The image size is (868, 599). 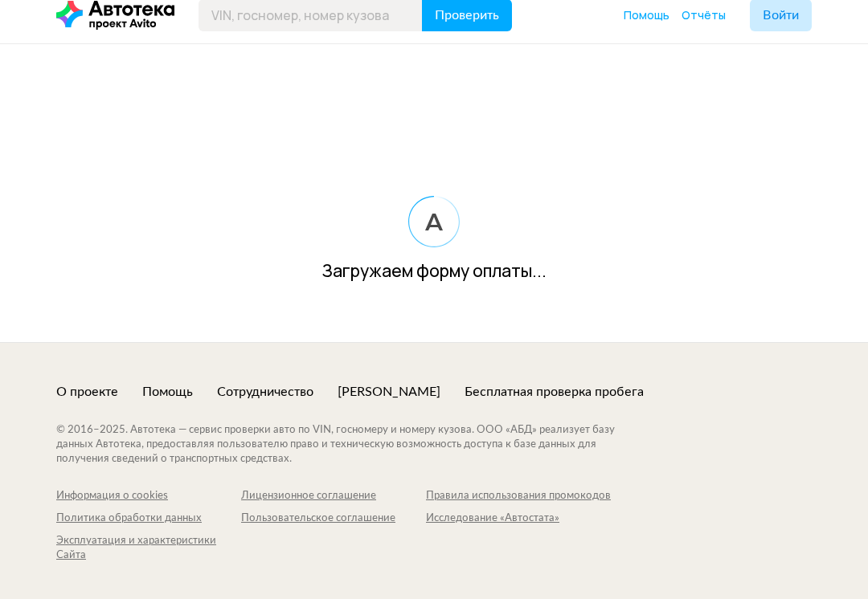 What do you see at coordinates (518, 519) in the screenshot?
I see `a: Исследование «Автостата»` at bounding box center [518, 519].